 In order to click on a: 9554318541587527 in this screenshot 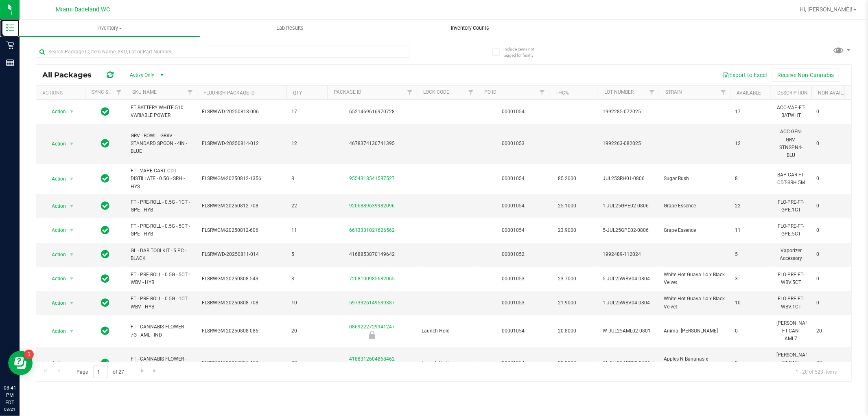, I will do `click(372, 179)`.